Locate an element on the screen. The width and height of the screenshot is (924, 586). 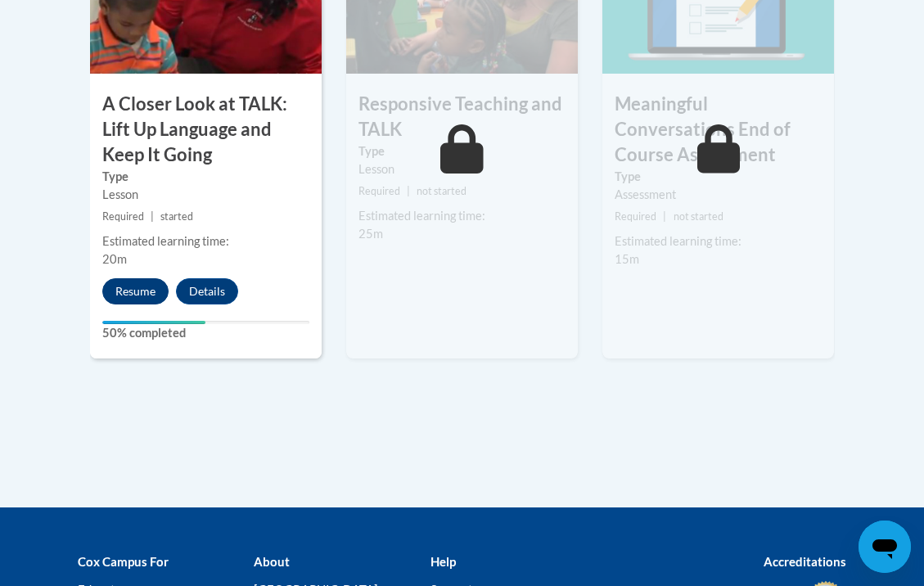
span: 15m is located at coordinates (627, 258).